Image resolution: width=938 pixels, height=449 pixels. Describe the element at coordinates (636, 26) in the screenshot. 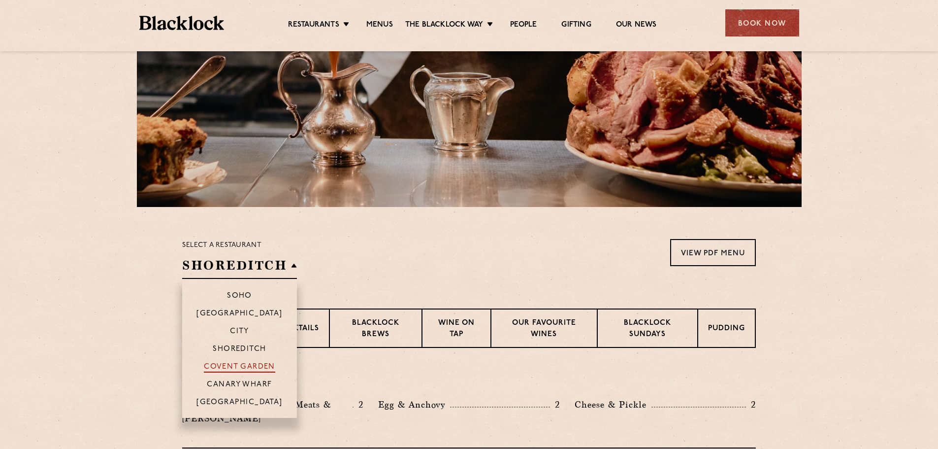

I see `a: Our News` at that location.